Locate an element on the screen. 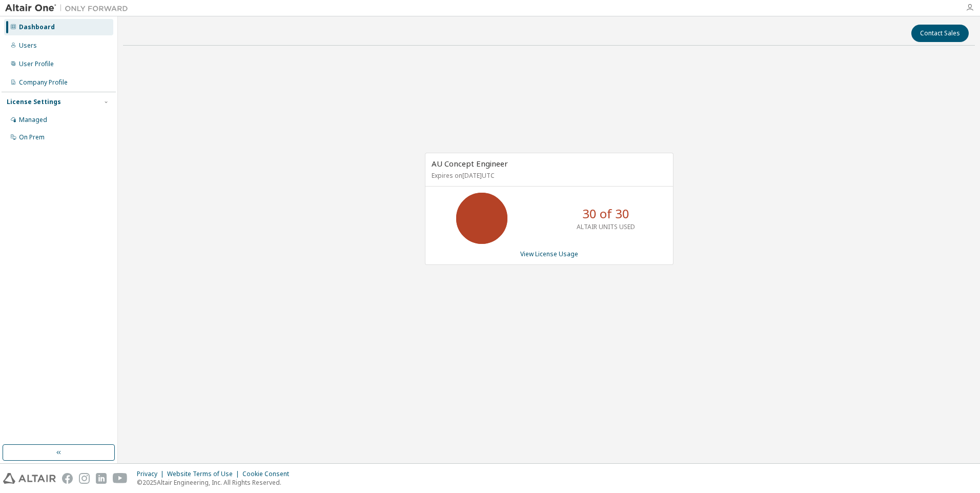 The height and width of the screenshot is (493, 980). img: Altair One is located at coordinates (69, 8).